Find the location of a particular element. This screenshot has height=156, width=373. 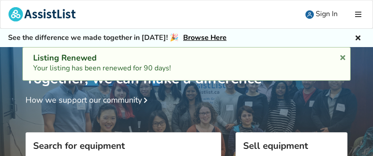

h3: Search for equipment is located at coordinates (123, 146).